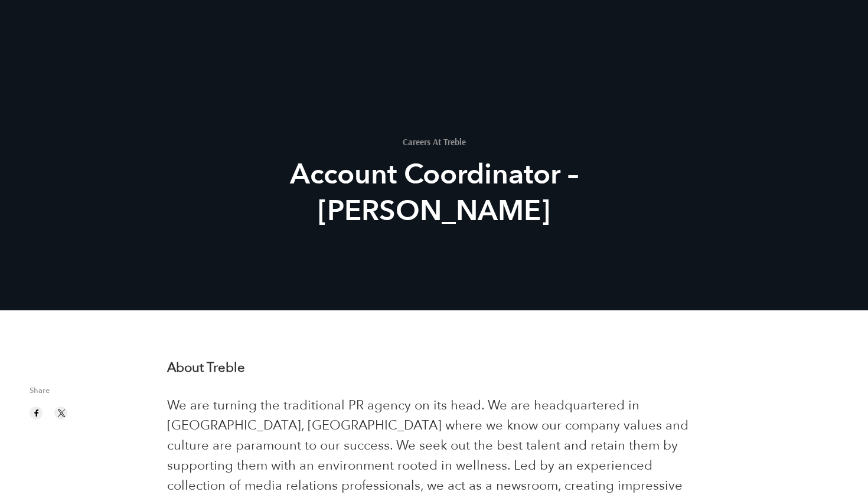  What do you see at coordinates (434, 142) in the screenshot?
I see `h1: Careers At Treble` at bounding box center [434, 142].